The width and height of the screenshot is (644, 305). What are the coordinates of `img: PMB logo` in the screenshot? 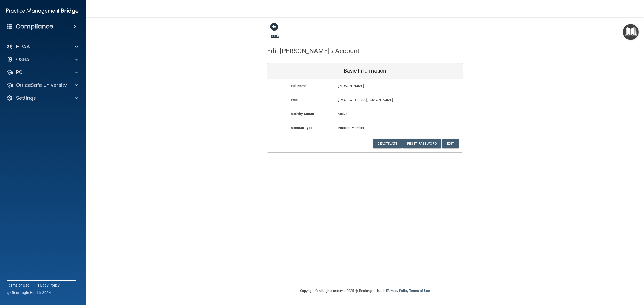 It's located at (43, 11).